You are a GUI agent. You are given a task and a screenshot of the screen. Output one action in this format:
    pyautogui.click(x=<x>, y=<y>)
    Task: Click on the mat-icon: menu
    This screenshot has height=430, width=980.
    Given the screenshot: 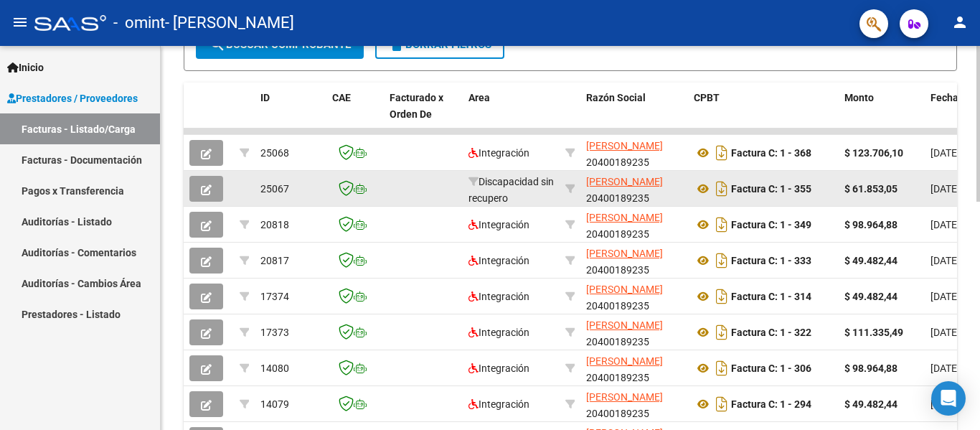 What is the action you would take?
    pyautogui.click(x=20, y=22)
    